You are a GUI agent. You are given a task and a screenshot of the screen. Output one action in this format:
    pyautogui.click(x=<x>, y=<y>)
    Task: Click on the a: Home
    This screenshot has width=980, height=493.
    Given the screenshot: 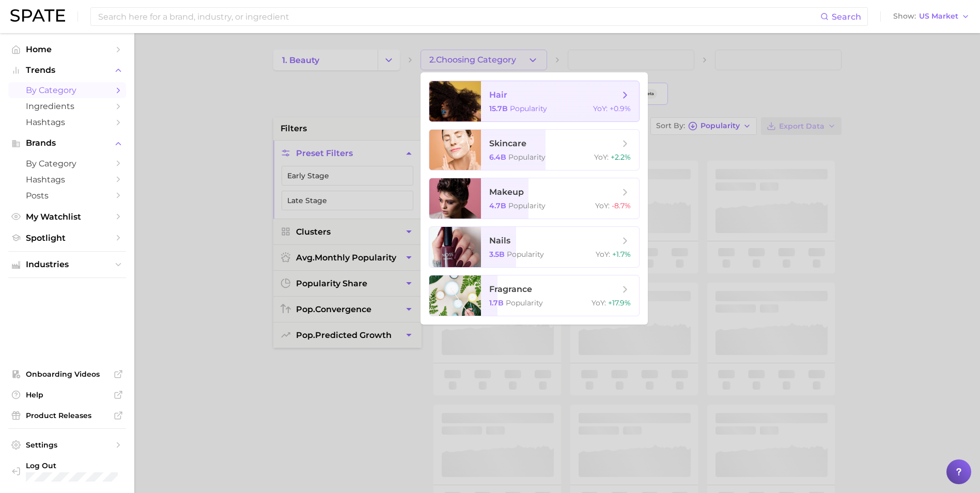 What is the action you would take?
    pyautogui.click(x=67, y=49)
    